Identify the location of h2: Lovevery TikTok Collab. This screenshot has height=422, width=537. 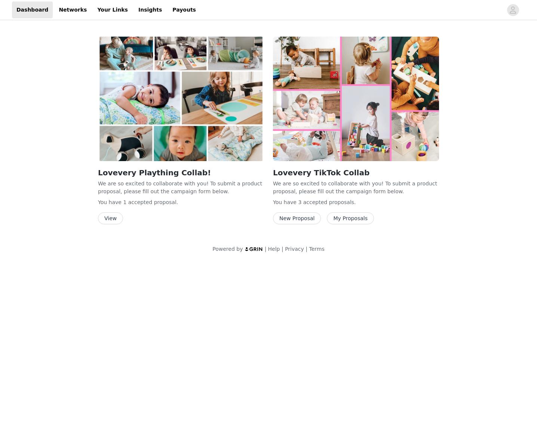
(356, 173).